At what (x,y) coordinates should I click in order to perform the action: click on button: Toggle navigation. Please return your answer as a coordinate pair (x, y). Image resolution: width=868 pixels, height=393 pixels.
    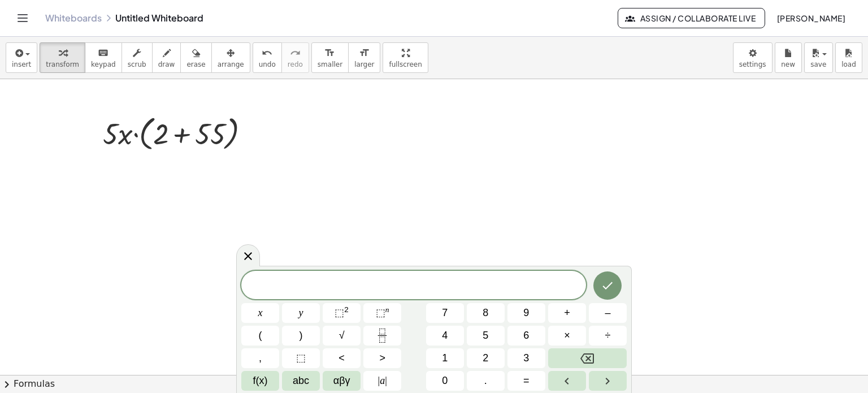
    Looking at the image, I should click on (23, 18).